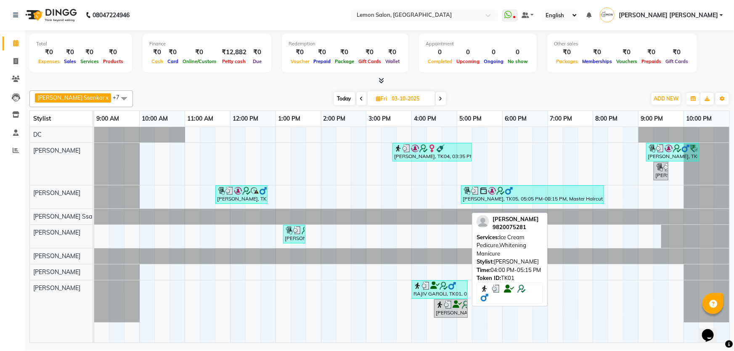 Image resolution: width=734 pixels, height=351 pixels. Describe the element at coordinates (344, 98) in the screenshot. I see `span: Today` at that location.